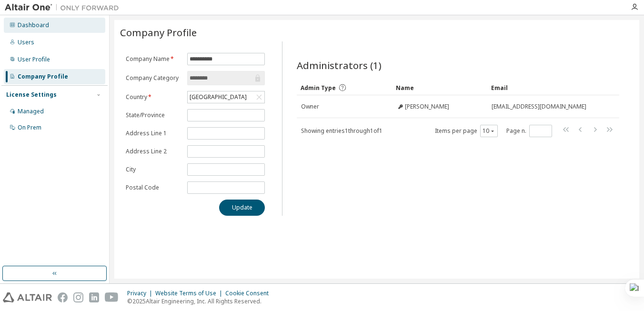 This screenshot has width=644, height=311. I want to click on div: Email, so click(541, 88).